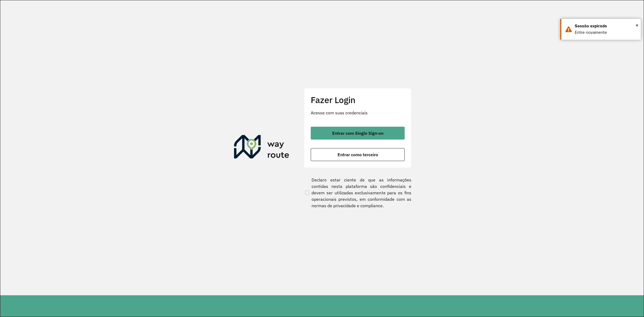 This screenshot has width=644, height=317. Describe the element at coordinates (358, 100) in the screenshot. I see `h2: Fazer Login` at that location.